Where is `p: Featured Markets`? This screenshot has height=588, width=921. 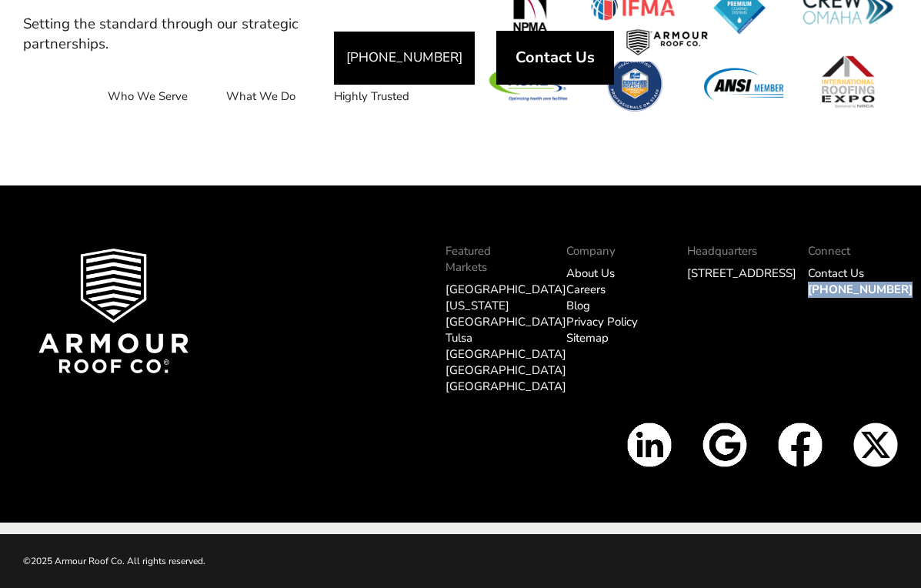 p: Featured Markets is located at coordinates (490, 259).